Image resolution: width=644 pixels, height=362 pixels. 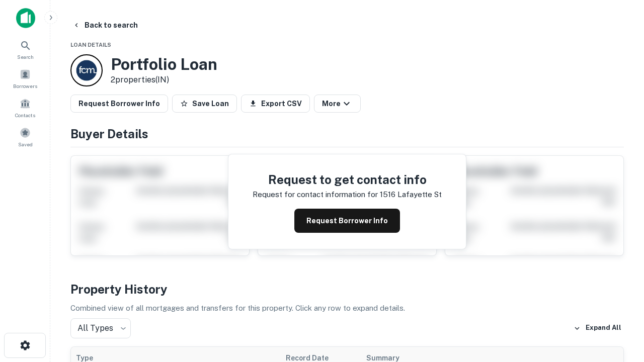 I want to click on span: Saved, so click(x=25, y=144).